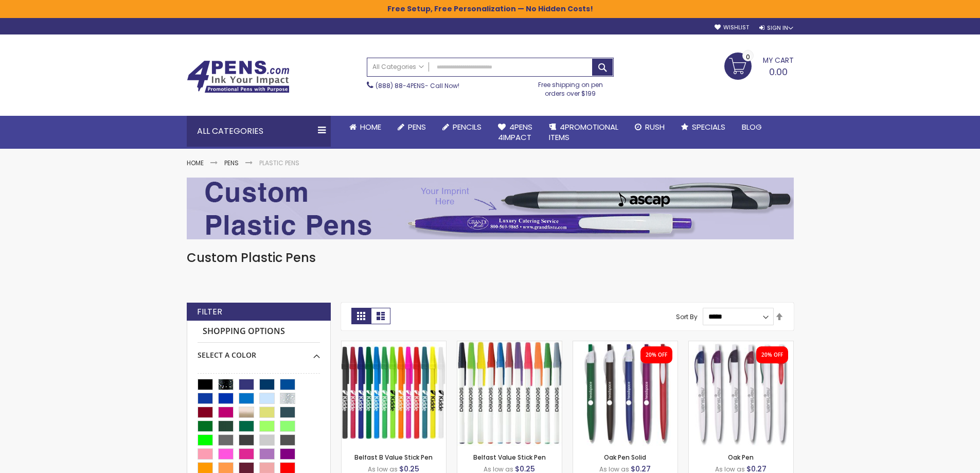  Describe the element at coordinates (258, 332) in the screenshot. I see `strong: Shopping Options` at that location.